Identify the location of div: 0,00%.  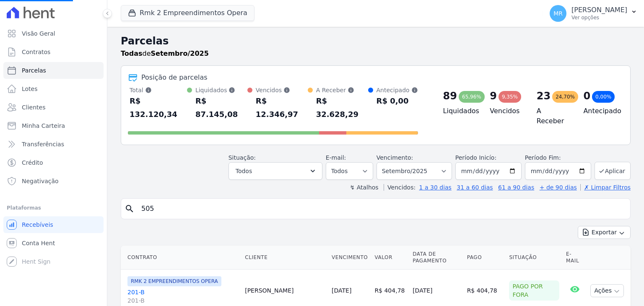
(603, 97).